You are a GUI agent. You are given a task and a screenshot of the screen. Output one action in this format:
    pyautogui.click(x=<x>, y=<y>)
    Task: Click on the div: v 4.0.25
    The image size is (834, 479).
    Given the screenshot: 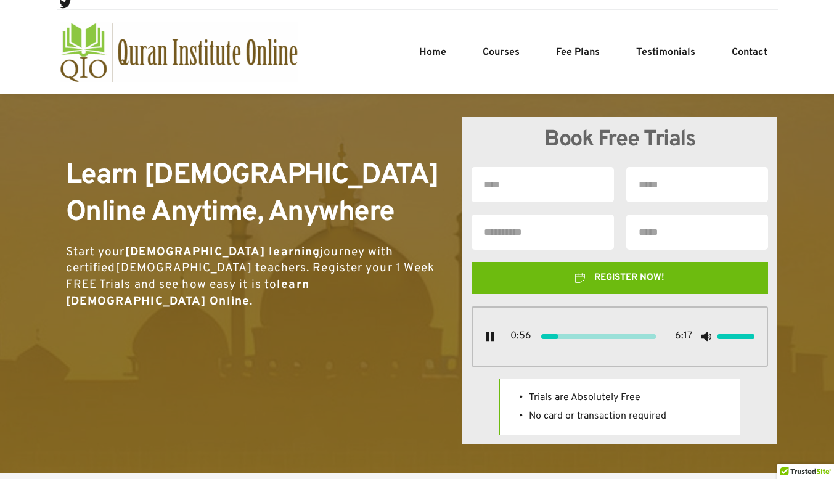 What is the action you would take?
    pyautogui.click(x=47, y=25)
    